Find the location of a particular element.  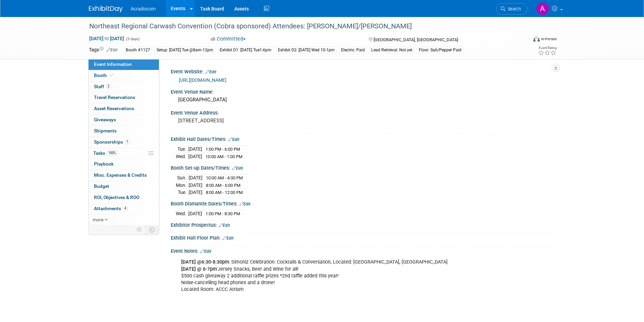

span: Asset Reservations is located at coordinates (114, 108).